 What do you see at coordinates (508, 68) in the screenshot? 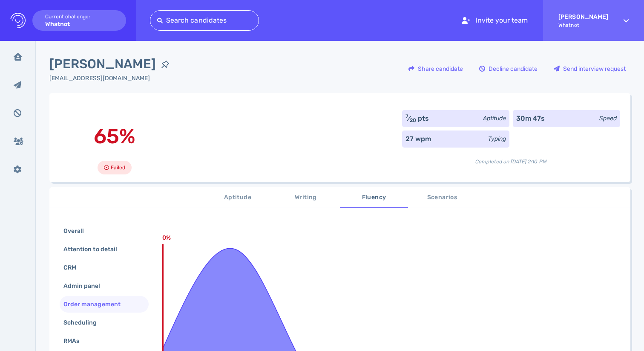
I see `div: Decline candidate` at bounding box center [508, 68].